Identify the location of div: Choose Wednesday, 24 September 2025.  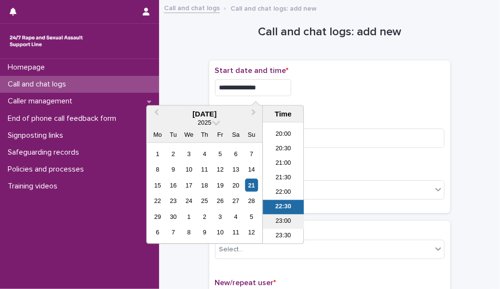
(189, 200).